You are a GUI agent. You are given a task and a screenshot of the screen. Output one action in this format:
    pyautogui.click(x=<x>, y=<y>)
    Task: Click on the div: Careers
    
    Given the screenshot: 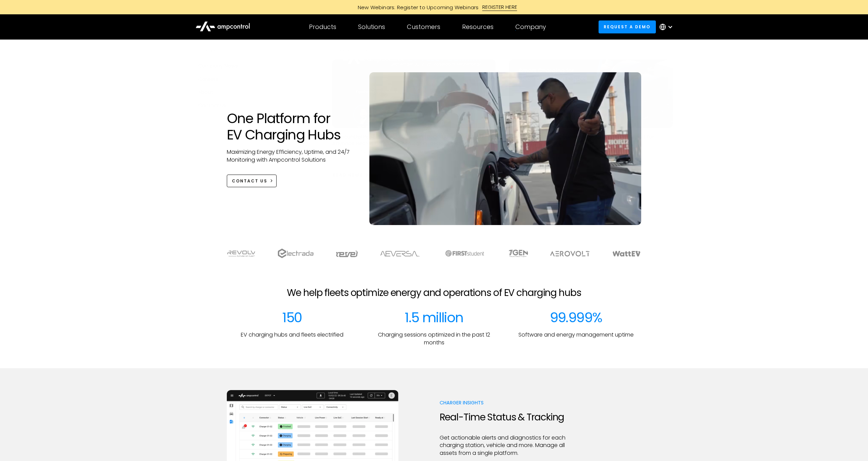 What is the action you would take?
    pyautogui.click(x=208, y=79)
    